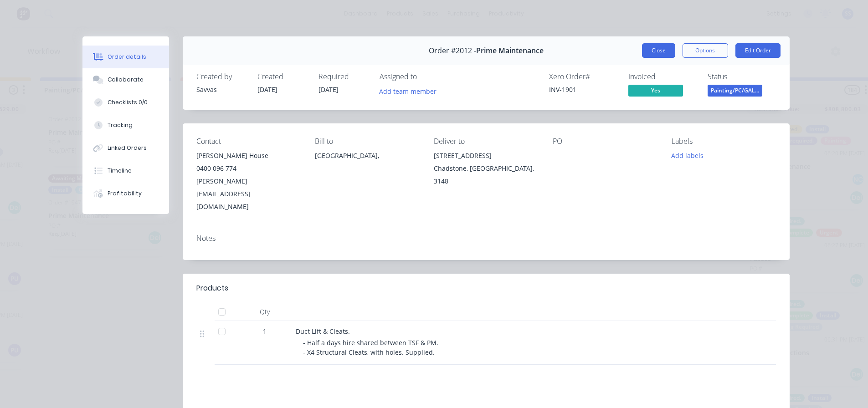  I want to click on button: Edit Order, so click(758, 51).